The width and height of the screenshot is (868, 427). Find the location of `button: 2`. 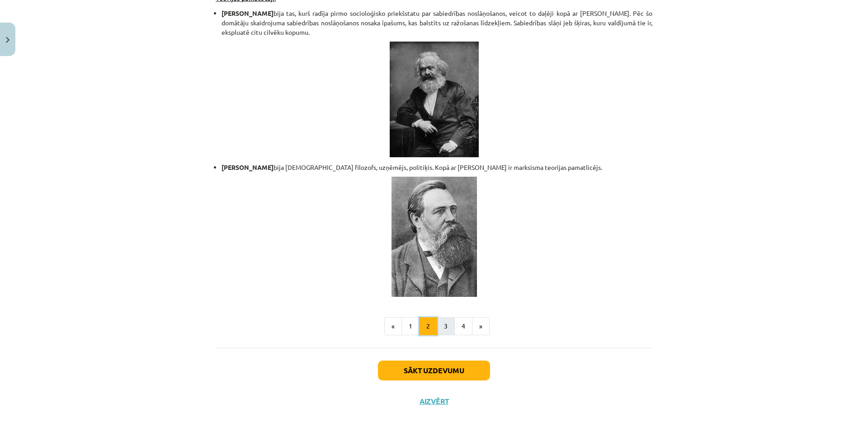

button: 2 is located at coordinates (428, 326).